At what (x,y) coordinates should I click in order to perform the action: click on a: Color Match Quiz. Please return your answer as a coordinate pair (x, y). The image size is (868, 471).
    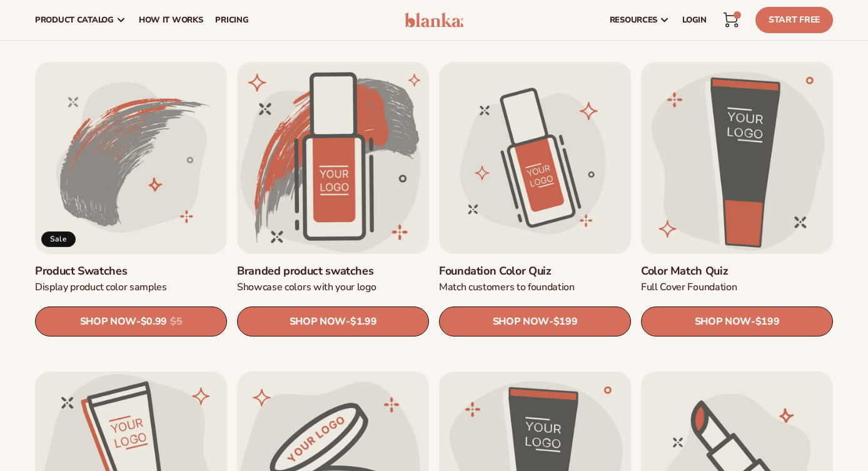
    Looking at the image, I should click on (737, 271).